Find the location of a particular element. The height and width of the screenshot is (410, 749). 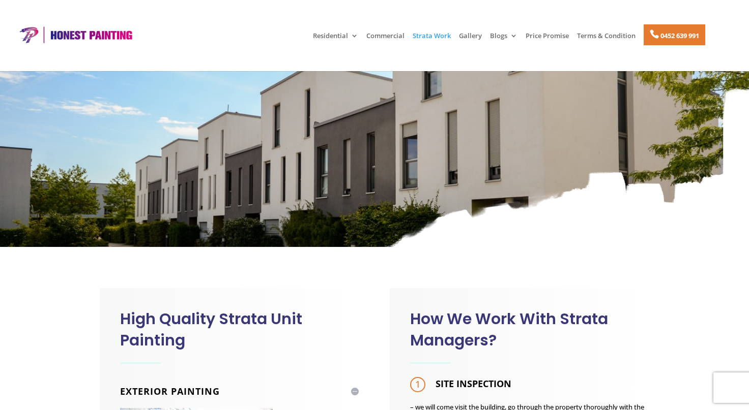

a: Residential is located at coordinates (335, 41).